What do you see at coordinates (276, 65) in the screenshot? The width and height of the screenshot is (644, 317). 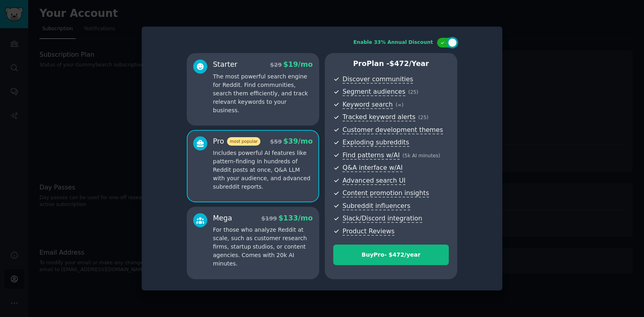 I see `span: $ 29` at bounding box center [276, 65].